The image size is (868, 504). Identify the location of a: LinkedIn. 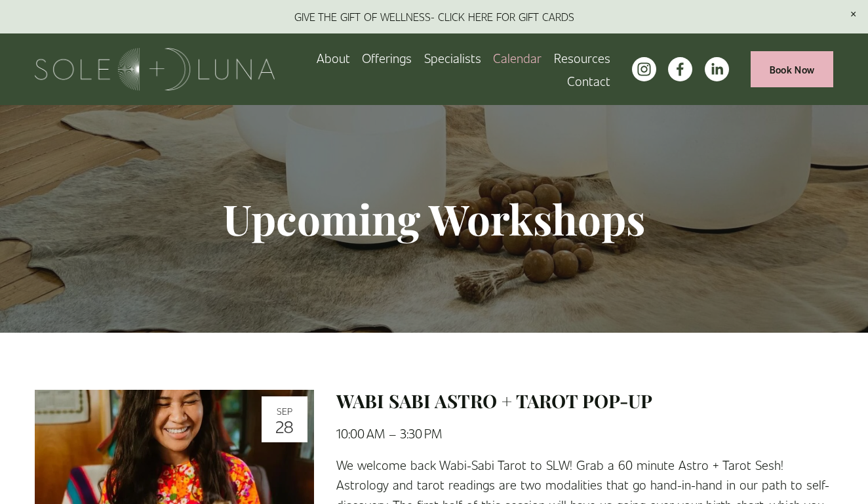
(717, 69).